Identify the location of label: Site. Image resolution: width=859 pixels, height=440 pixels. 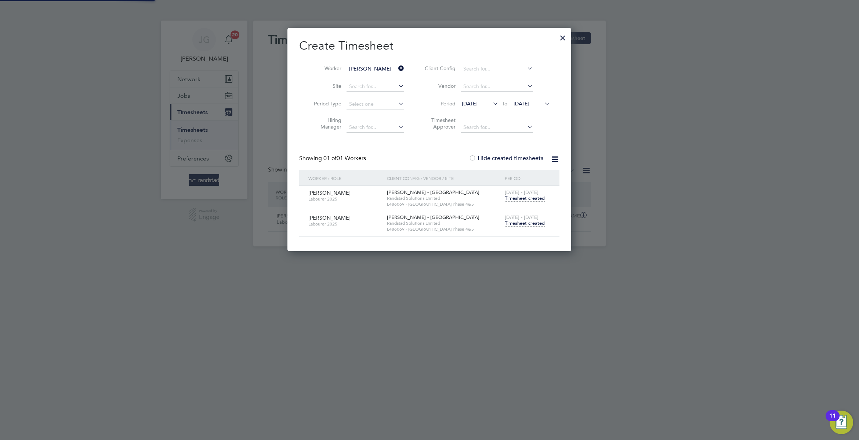
(325, 86).